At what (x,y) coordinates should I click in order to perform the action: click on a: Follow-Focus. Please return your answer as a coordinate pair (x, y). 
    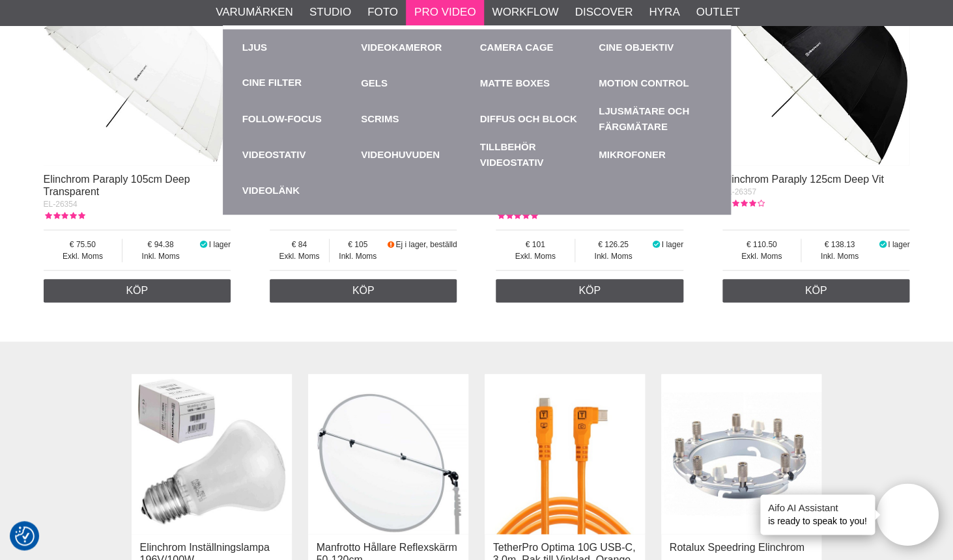
    Looking at the image, I should click on (298, 118).